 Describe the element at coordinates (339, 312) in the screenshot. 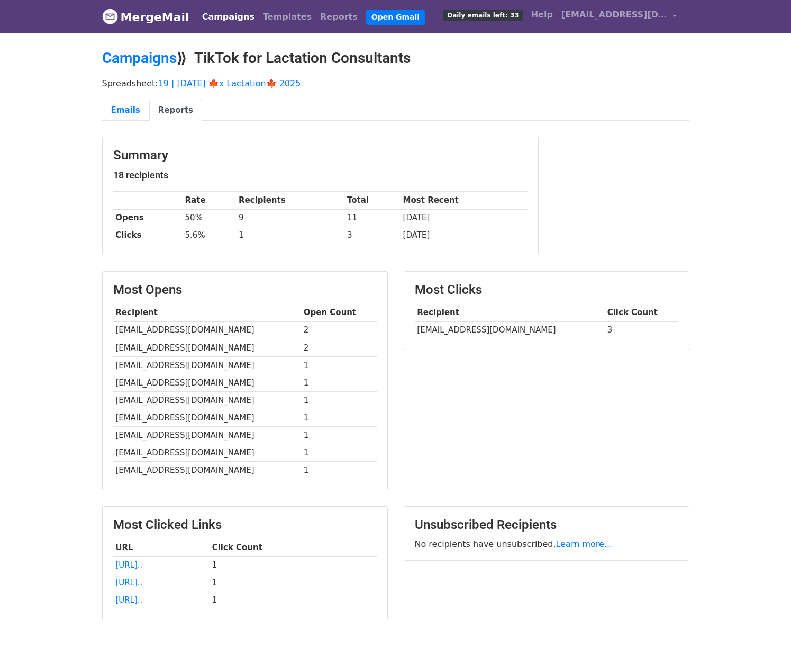

I see `th: Open Count` at that location.